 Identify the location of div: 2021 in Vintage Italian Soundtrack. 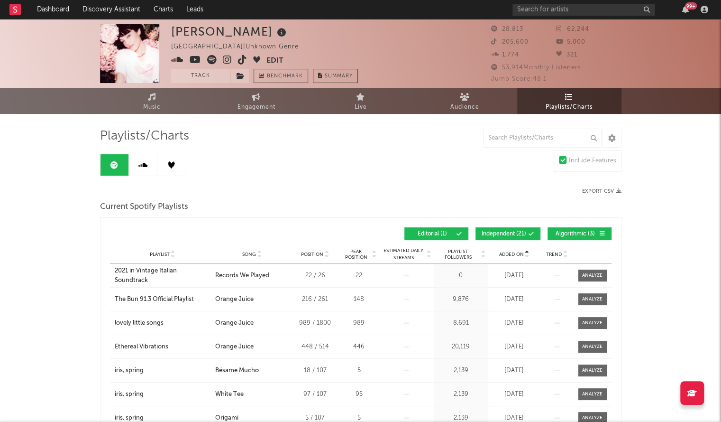
(163, 275).